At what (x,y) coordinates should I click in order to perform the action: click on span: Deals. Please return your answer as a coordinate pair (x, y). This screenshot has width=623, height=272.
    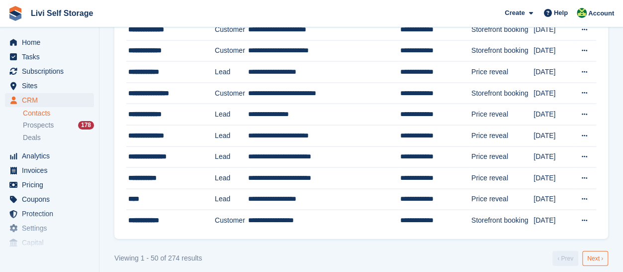
    Looking at the image, I should click on (32, 137).